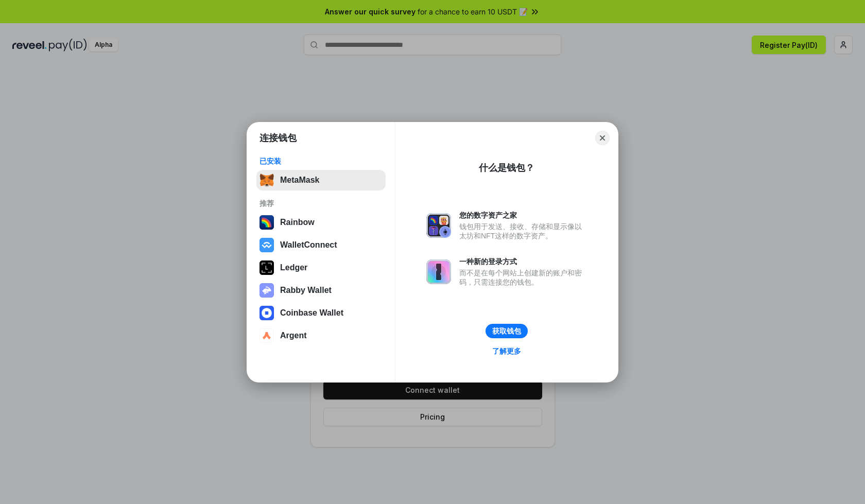 The width and height of the screenshot is (865, 504). I want to click on div: MetaMask, so click(300, 180).